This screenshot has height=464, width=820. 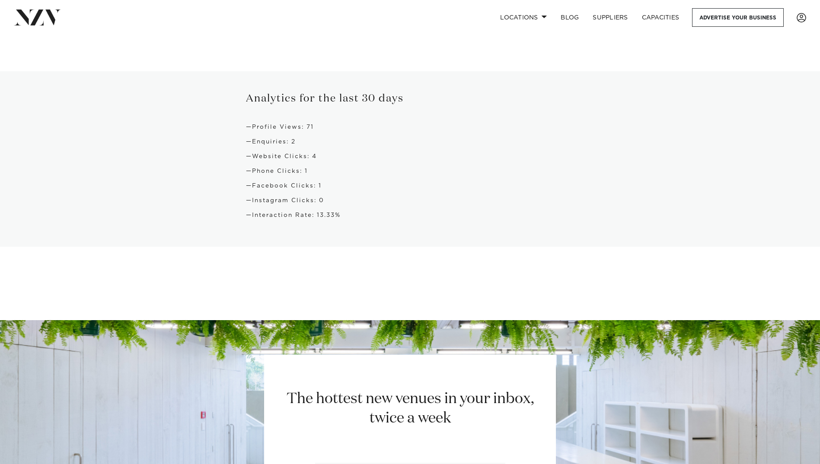 What do you see at coordinates (570, 17) in the screenshot?
I see `a: BLOG` at bounding box center [570, 17].